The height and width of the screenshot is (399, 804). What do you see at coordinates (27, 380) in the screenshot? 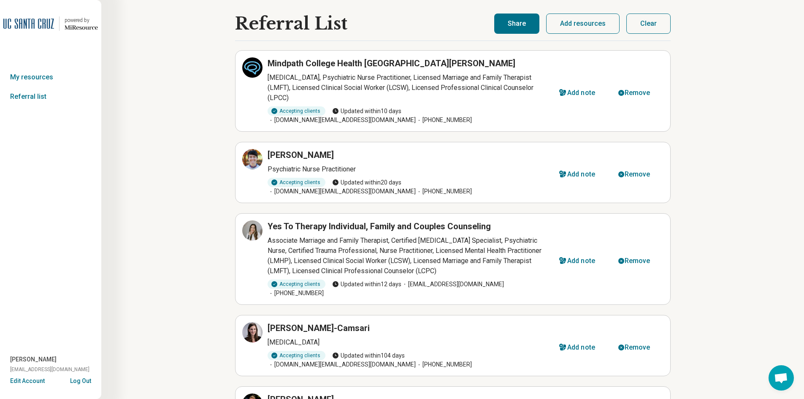
I see `button: Edit Account` at bounding box center [27, 380].